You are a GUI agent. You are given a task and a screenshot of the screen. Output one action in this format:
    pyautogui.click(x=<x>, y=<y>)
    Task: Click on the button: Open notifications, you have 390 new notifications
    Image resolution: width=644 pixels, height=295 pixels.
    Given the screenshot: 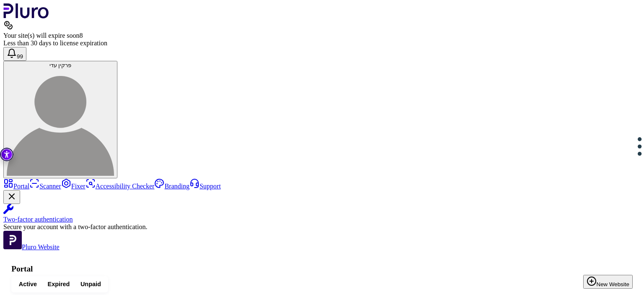 What is the action you would take?
    pyautogui.click(x=14, y=54)
    